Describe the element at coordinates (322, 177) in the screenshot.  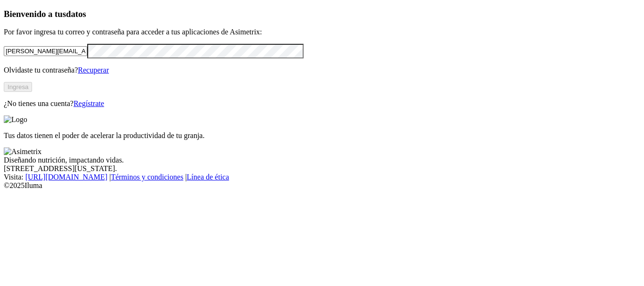
I see `div: Visita : | |` at that location.